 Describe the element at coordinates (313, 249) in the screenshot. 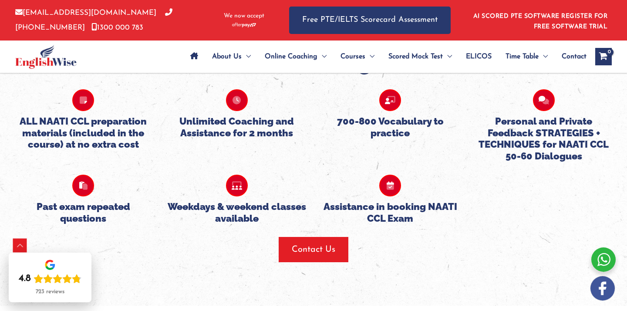

I see `span: Contact Us` at that location.